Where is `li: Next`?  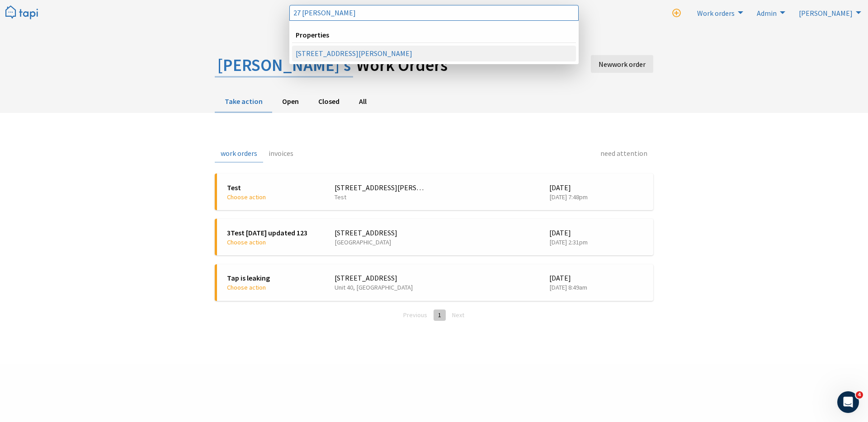
li: Next is located at coordinates (458, 315).